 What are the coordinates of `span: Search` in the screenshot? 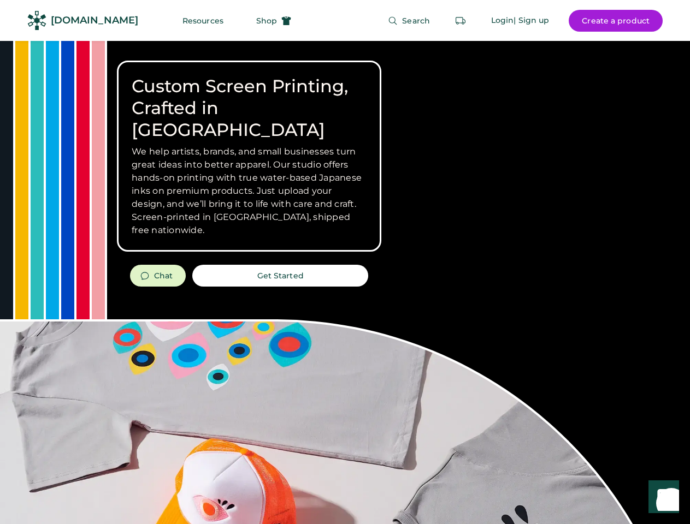 It's located at (416, 21).